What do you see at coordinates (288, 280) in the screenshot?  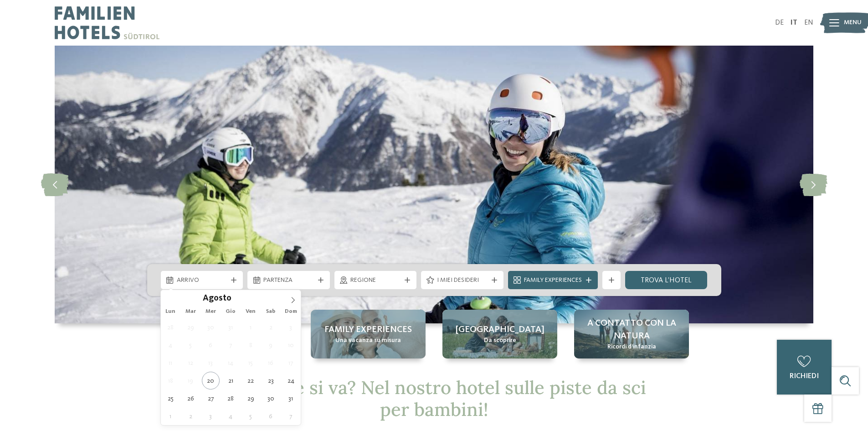 I see `span: Partenza` at bounding box center [288, 280].